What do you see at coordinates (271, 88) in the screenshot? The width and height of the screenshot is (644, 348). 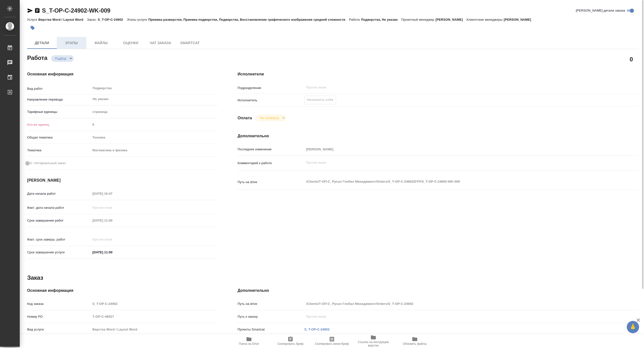 I see `p: Подразделение` at bounding box center [271, 88].